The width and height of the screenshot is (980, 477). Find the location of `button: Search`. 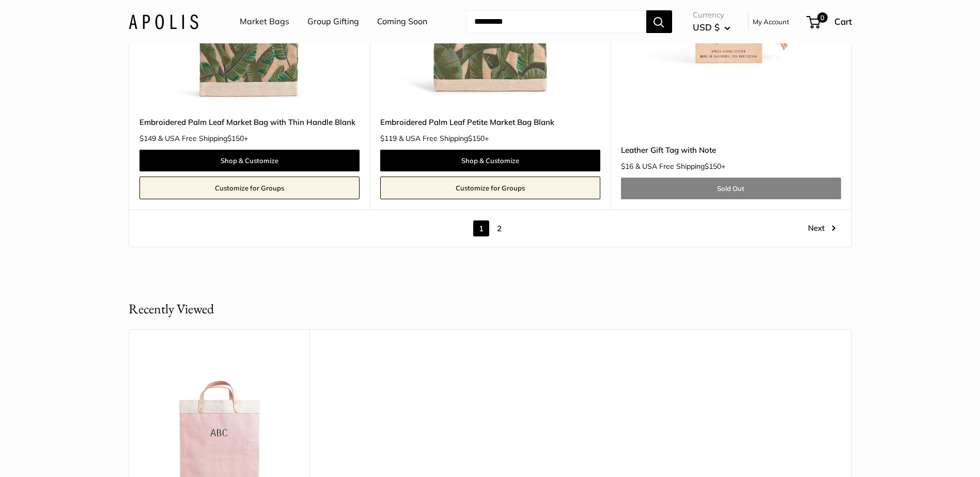

button: Search is located at coordinates (660, 22).